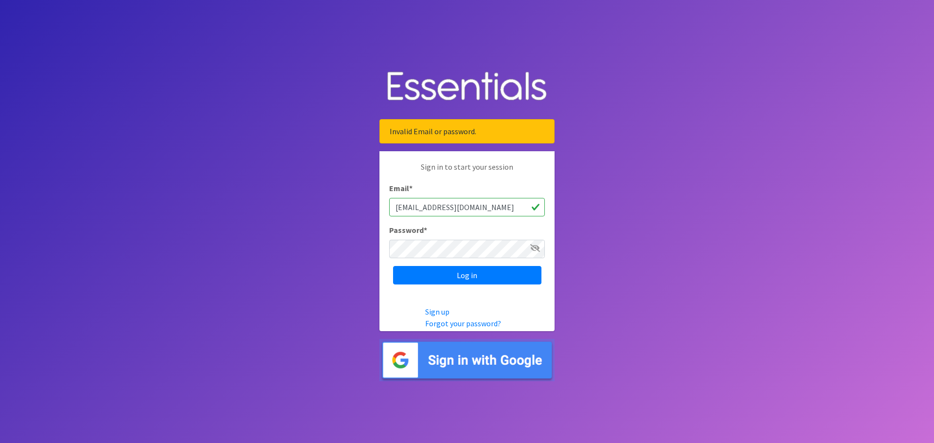  What do you see at coordinates (467, 87) in the screenshot?
I see `img: Human Essentials` at bounding box center [467, 87].